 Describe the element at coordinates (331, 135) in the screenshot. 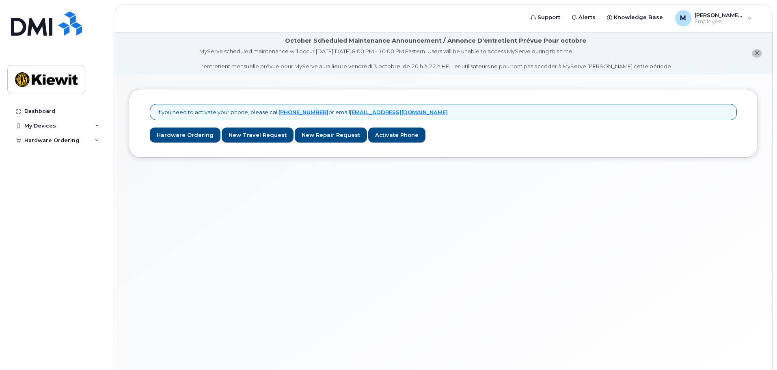

I see `a: New Repair Request` at that location.